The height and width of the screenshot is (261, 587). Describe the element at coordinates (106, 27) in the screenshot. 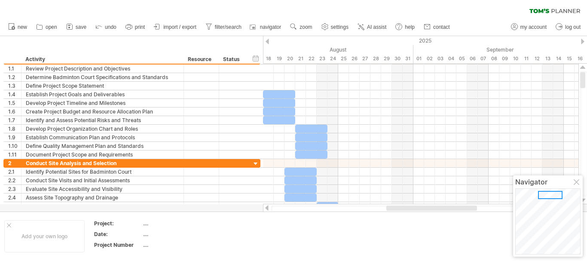

I see `a: undo` at that location.